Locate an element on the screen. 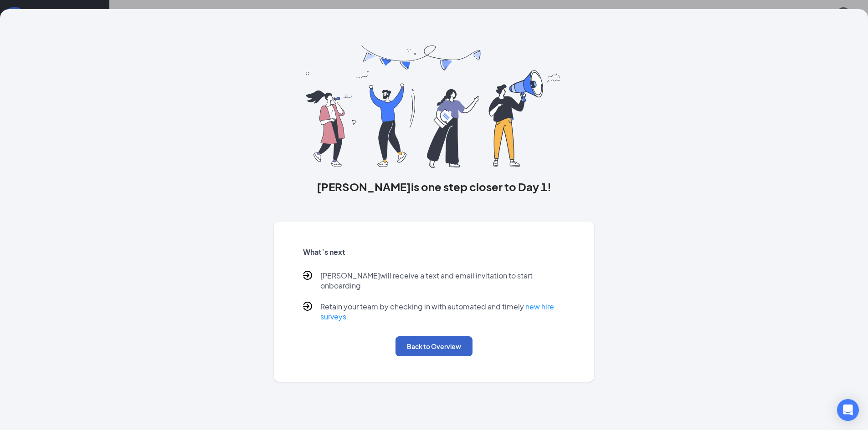  a: new hire surveys is located at coordinates (437, 311).